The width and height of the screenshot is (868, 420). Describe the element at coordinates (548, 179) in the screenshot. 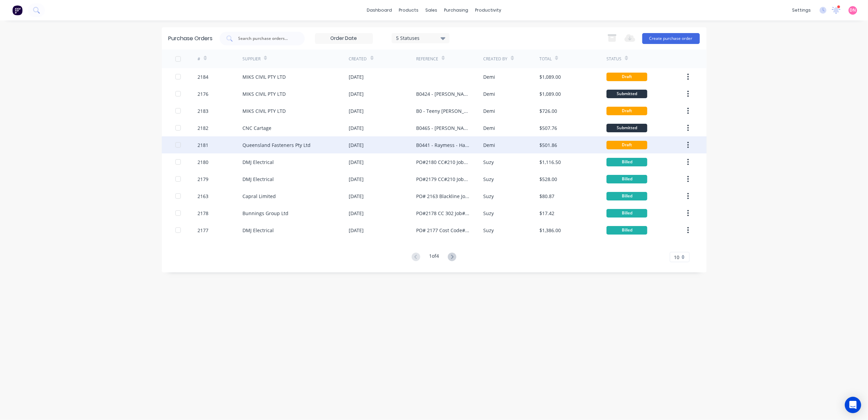

I see `div: $528.00` at that location.